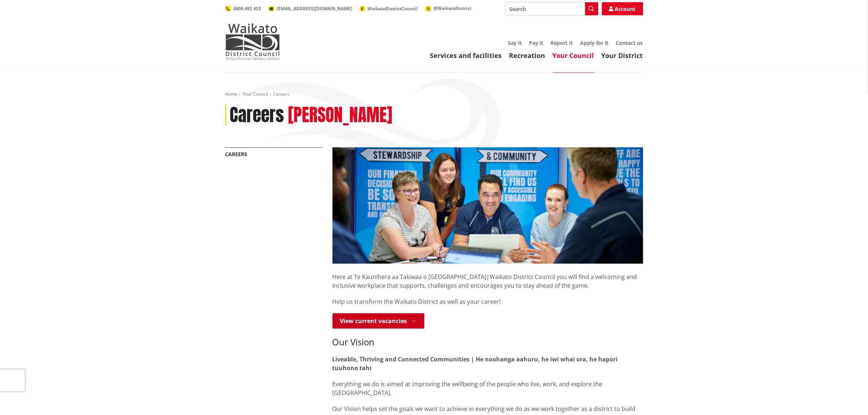 The height and width of the screenshot is (415, 868). What do you see at coordinates (527, 56) in the screenshot?
I see `a: Recreation` at bounding box center [527, 56].